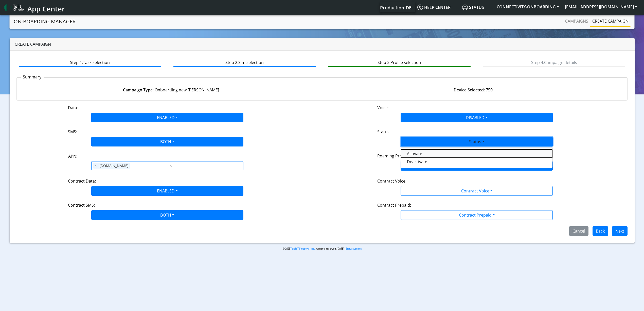 The width and height of the screenshot is (644, 311). Describe the element at coordinates (384, 132) in the screenshot. I see `label: Status:` at that location.